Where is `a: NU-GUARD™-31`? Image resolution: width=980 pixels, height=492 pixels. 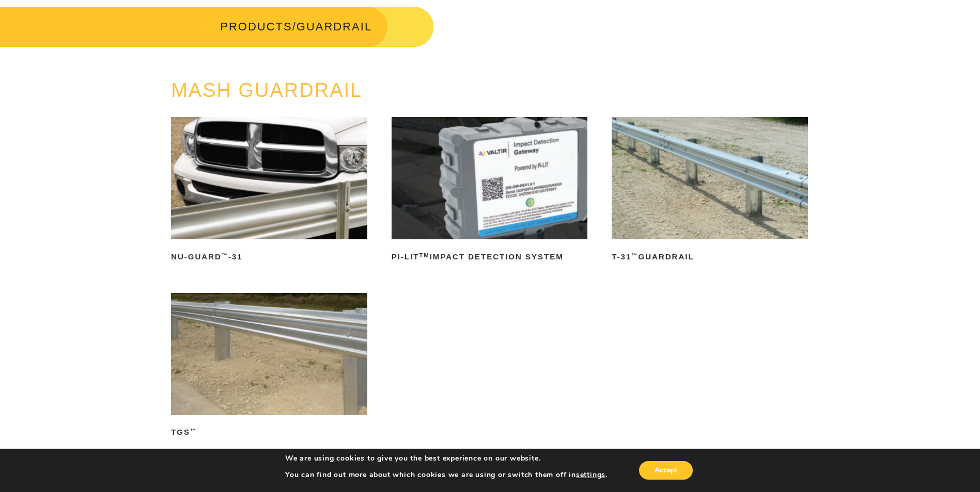
a: NU-GUARD™-31 is located at coordinates (269, 191).